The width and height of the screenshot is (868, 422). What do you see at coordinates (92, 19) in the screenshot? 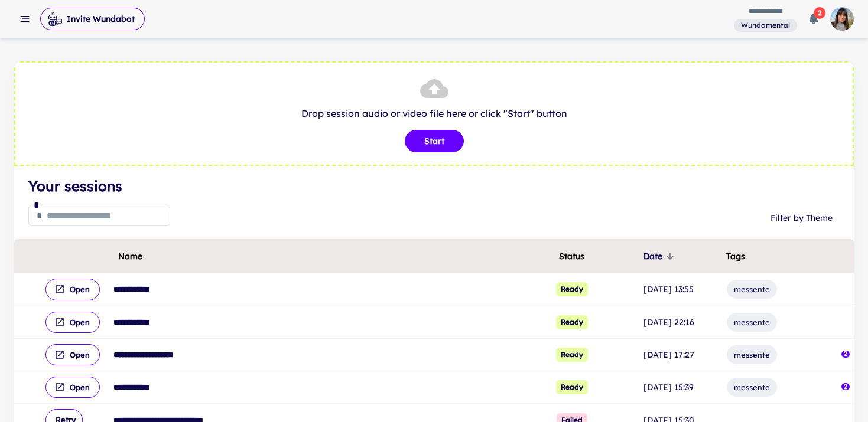
I see `button: Invite Wundabot` at bounding box center [92, 19].